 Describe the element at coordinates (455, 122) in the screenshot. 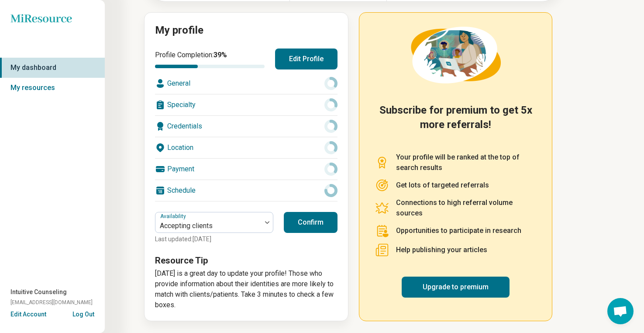

I see `h2: Subscribe for premium to get 5x more referrals!` at that location.